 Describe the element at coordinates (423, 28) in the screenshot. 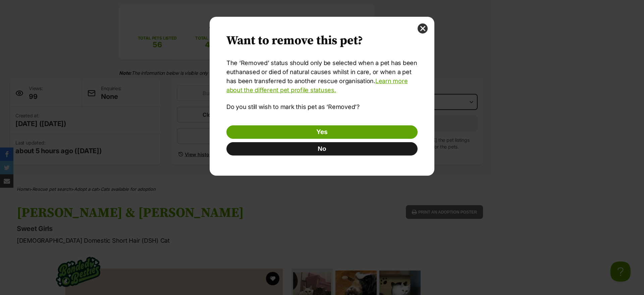

I see `button: close` at that location.